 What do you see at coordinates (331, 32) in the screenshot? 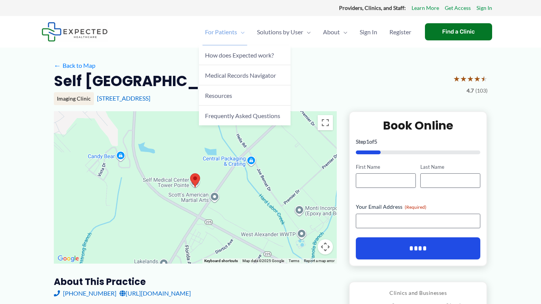
I see `span: About` at bounding box center [331, 32].